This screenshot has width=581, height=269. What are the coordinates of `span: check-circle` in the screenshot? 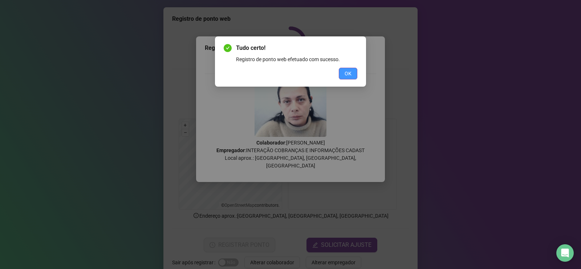 It's located at (228, 48).